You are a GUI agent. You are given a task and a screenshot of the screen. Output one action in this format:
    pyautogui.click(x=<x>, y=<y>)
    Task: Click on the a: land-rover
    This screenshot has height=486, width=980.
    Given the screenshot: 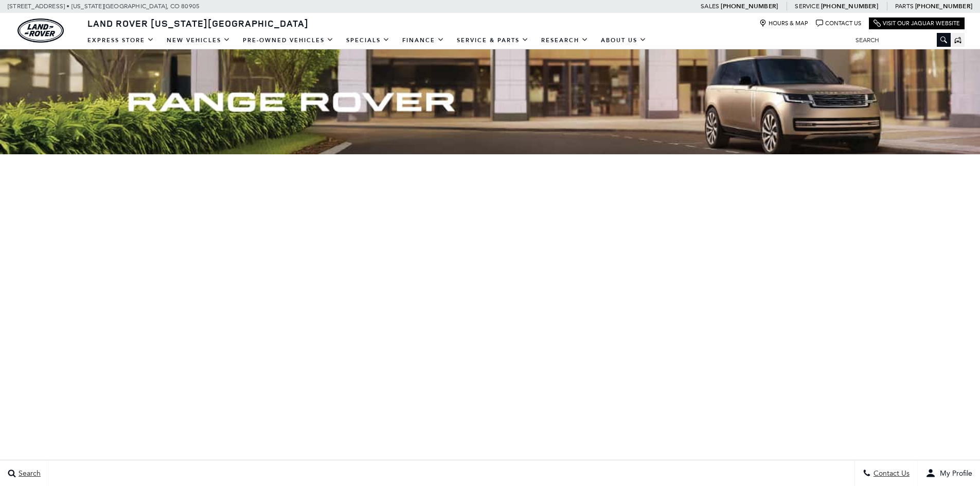 What is the action you would take?
    pyautogui.click(x=41, y=31)
    